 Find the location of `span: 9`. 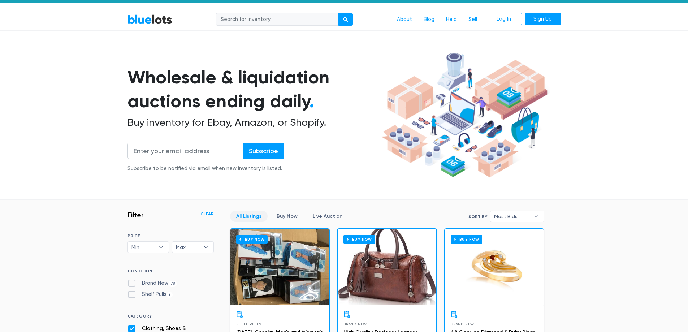

span: 9 is located at coordinates (170, 295).